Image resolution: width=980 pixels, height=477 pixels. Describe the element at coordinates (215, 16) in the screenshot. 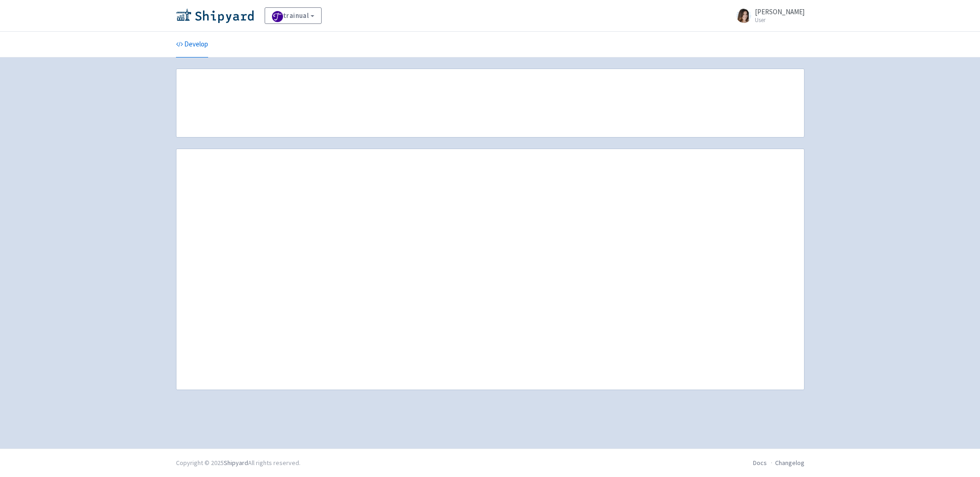

I see `img: Shipyard logo` at that location.